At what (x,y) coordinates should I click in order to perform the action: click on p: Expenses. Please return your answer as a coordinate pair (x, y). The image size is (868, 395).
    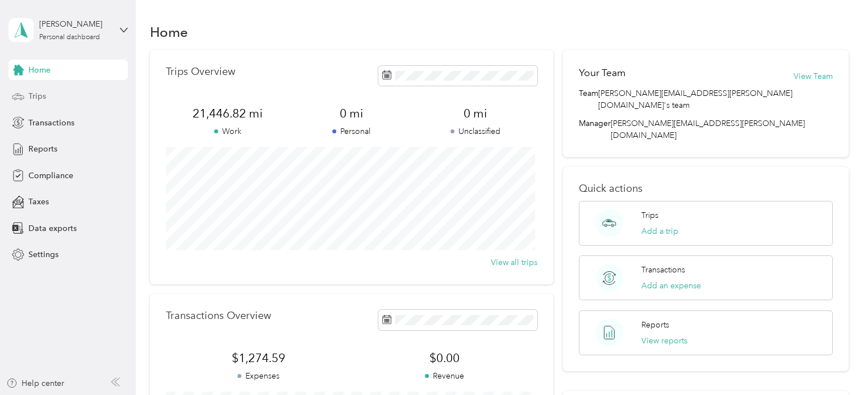
    Looking at the image, I should click on (258, 375).